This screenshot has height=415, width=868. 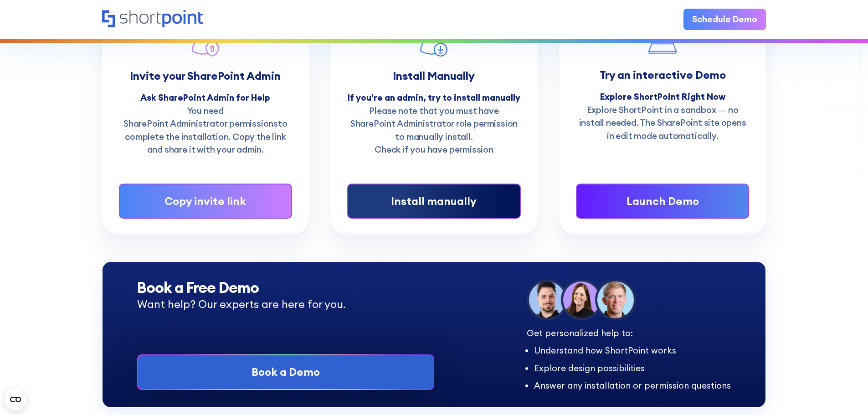 I want to click on a: SharePoint Administrator permissions, so click(x=200, y=123).